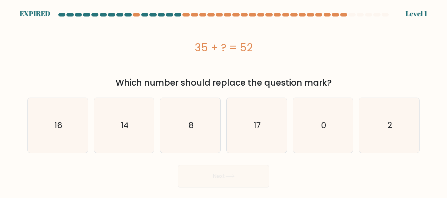 The width and height of the screenshot is (447, 198). What do you see at coordinates (390, 125) in the screenshot?
I see `text: 2` at bounding box center [390, 125].